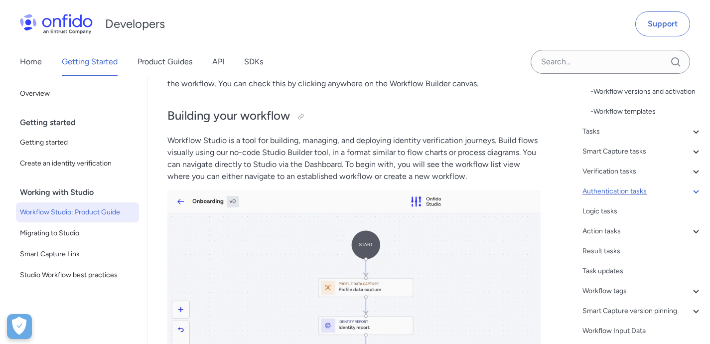 The height and width of the screenshot is (344, 710). Describe the element at coordinates (77, 212) in the screenshot. I see `span: Workflow Studio: Product Guide` at that location.